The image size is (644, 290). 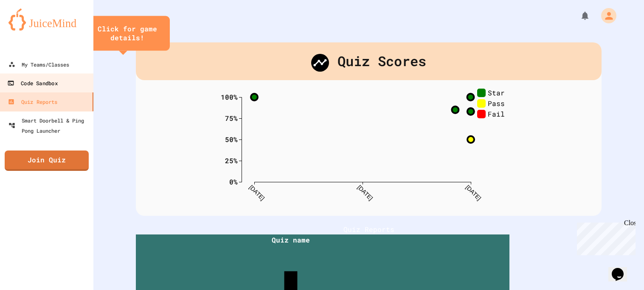 I want to click on img: logo-orange.svg, so click(x=47, y=20).